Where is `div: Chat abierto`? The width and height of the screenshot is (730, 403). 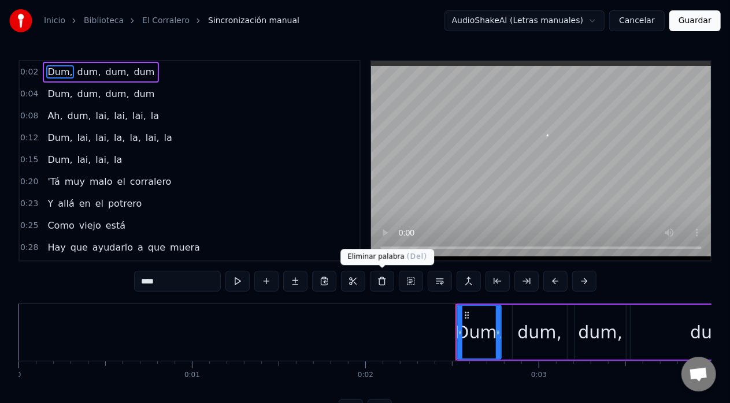 div: Chat abierto is located at coordinates (699, 374).